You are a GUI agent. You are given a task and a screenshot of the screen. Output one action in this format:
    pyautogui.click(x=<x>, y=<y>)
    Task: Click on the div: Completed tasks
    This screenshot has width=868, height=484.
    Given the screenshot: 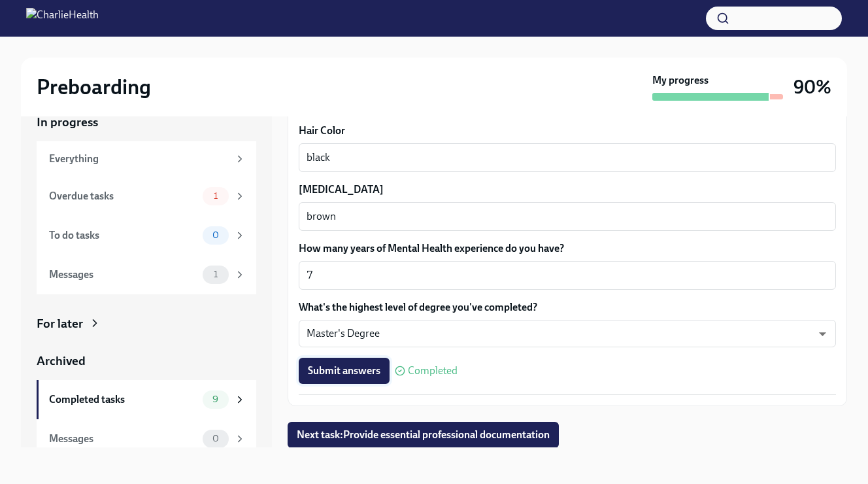 What is the action you would take?
    pyautogui.click(x=123, y=400)
    